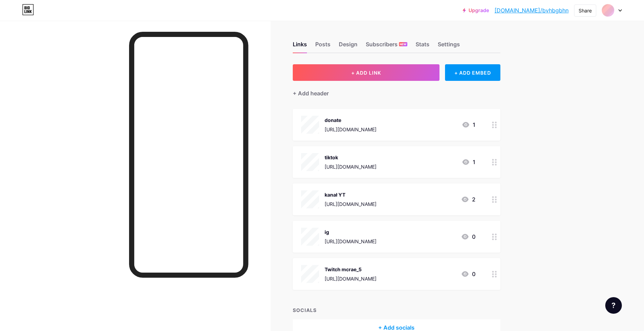  I want to click on div: + Add header, so click(311, 93).